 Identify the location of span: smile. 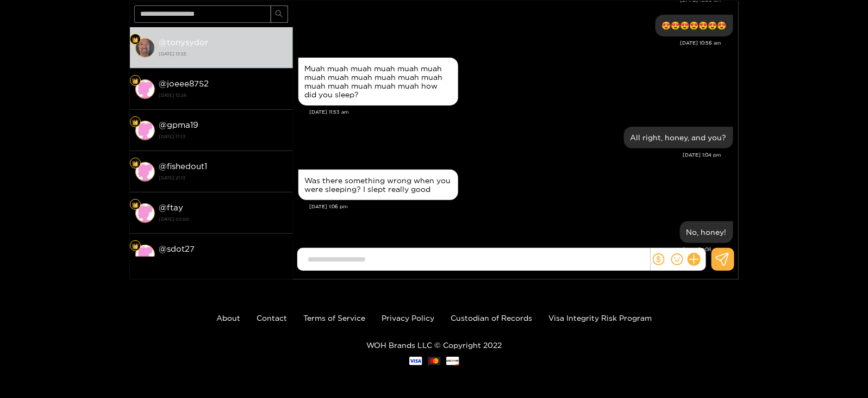
(677, 260).